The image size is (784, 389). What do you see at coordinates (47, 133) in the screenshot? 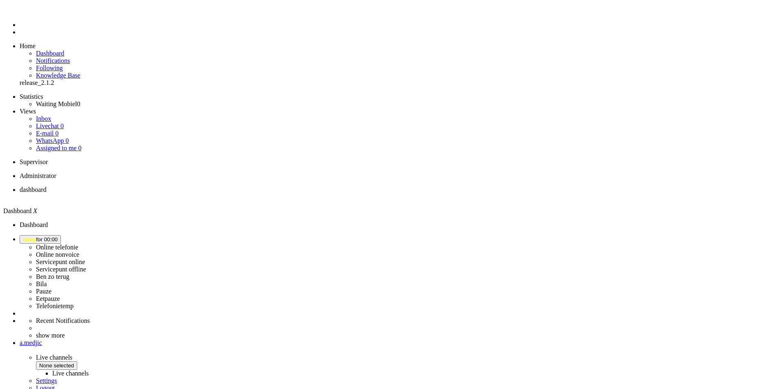
I see `a: E-mail 0` at bounding box center [47, 133].